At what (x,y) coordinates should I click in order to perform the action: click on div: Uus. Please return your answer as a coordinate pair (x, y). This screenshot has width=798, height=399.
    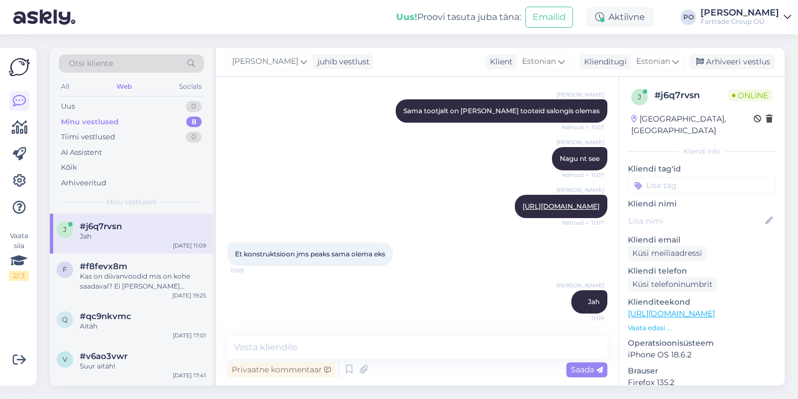
    Looking at the image, I should click on (68, 106).